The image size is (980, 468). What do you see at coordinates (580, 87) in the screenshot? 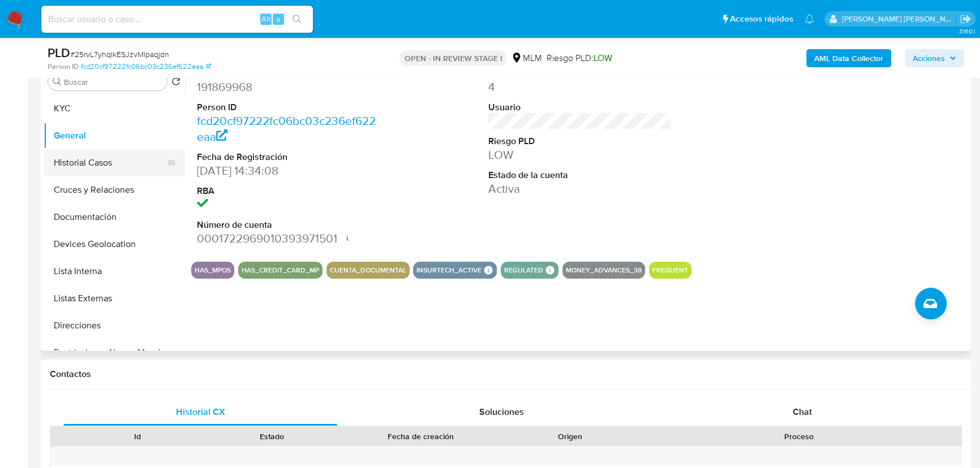
I see `dd: 4` at bounding box center [580, 87].